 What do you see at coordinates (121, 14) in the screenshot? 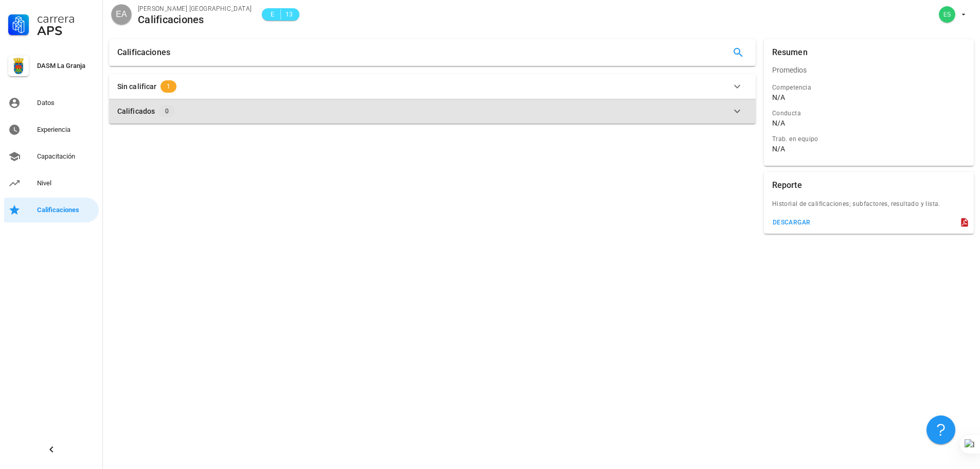
I see `span: EA` at bounding box center [121, 14].